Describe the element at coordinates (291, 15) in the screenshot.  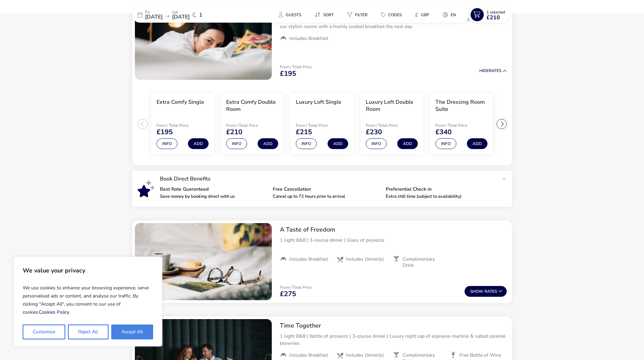
I see `naf-pibe-menu-bar-item: Guests` at that location.